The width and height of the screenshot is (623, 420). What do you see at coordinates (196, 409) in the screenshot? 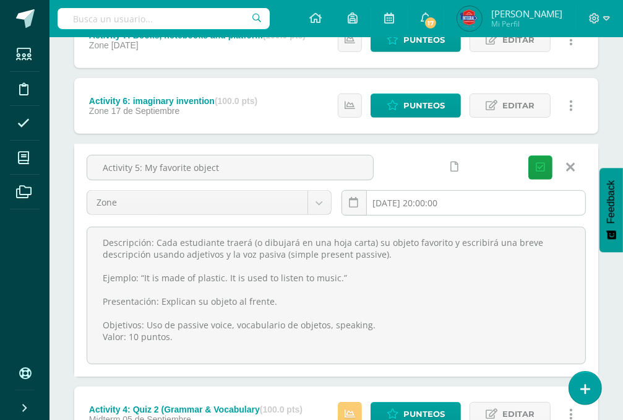
I see `div: Activity 4: Quiz 2 (Grammar & Vocabulary` at bounding box center [196, 409].